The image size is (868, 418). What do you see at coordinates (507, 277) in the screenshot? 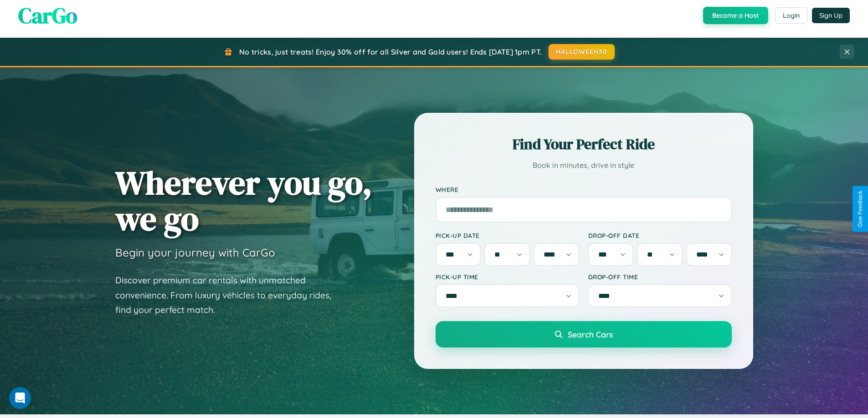
I see `label: Pick-up Time` at bounding box center [507, 277].